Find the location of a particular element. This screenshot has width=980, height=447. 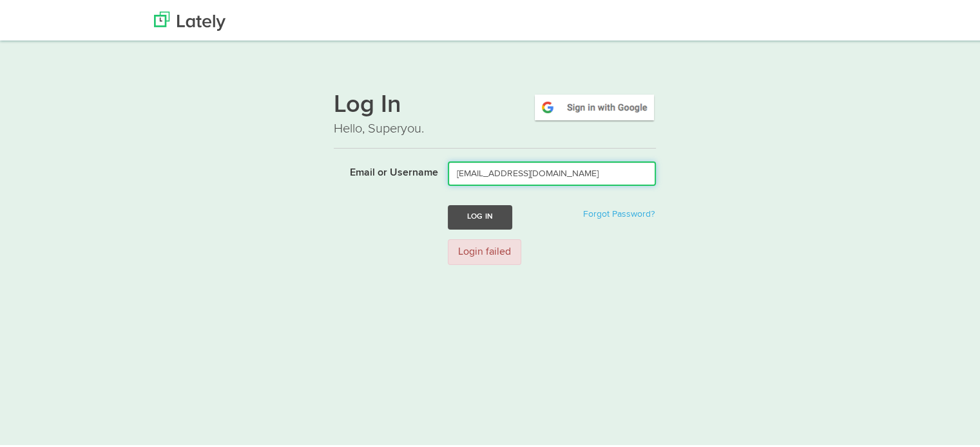

button: Log In is located at coordinates (480, 215).